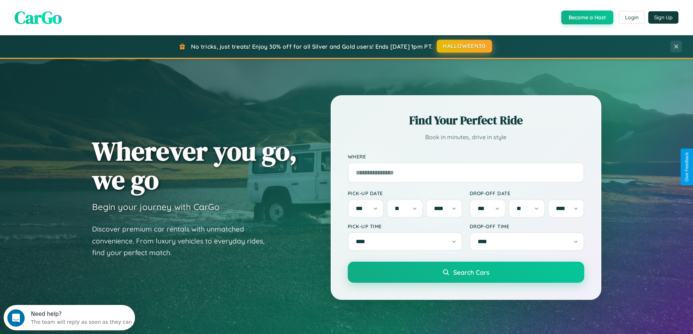 This screenshot has height=334, width=693. What do you see at coordinates (527, 226) in the screenshot?
I see `label: Drop-off Time` at bounding box center [527, 226].